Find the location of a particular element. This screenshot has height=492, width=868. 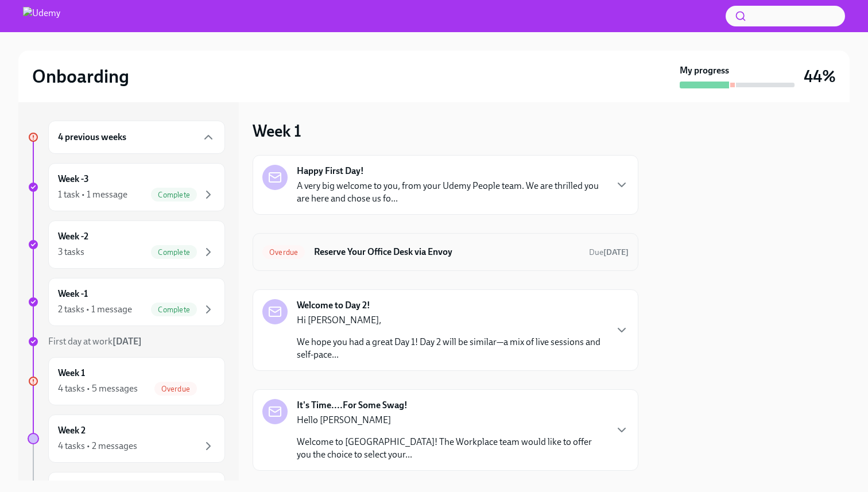

a: Week -23 tasksComplete is located at coordinates (126, 245).